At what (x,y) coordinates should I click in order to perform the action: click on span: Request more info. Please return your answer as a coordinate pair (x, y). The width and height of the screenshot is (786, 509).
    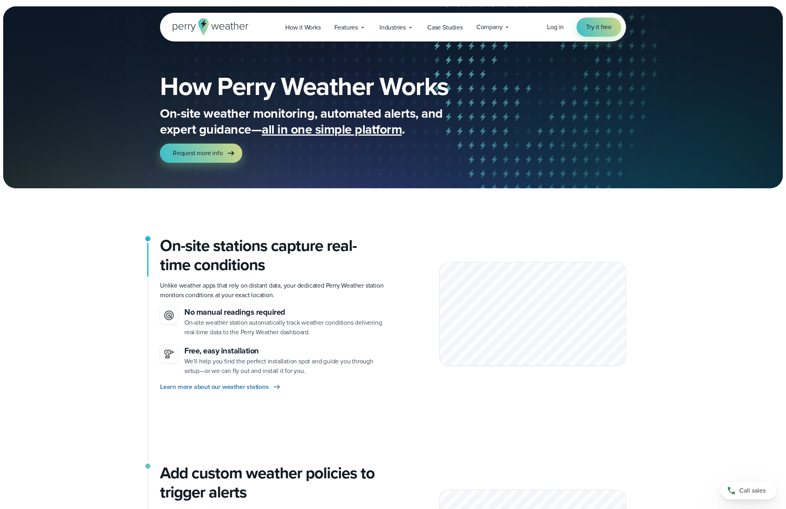
    Looking at the image, I should click on (198, 153).